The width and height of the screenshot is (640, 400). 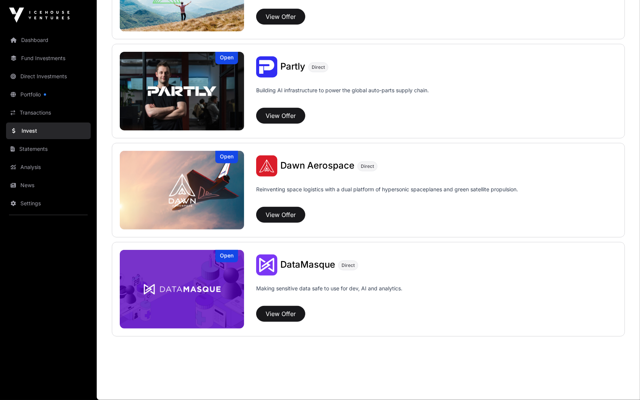 What do you see at coordinates (48, 113) in the screenshot?
I see `a: Transactions` at bounding box center [48, 113].